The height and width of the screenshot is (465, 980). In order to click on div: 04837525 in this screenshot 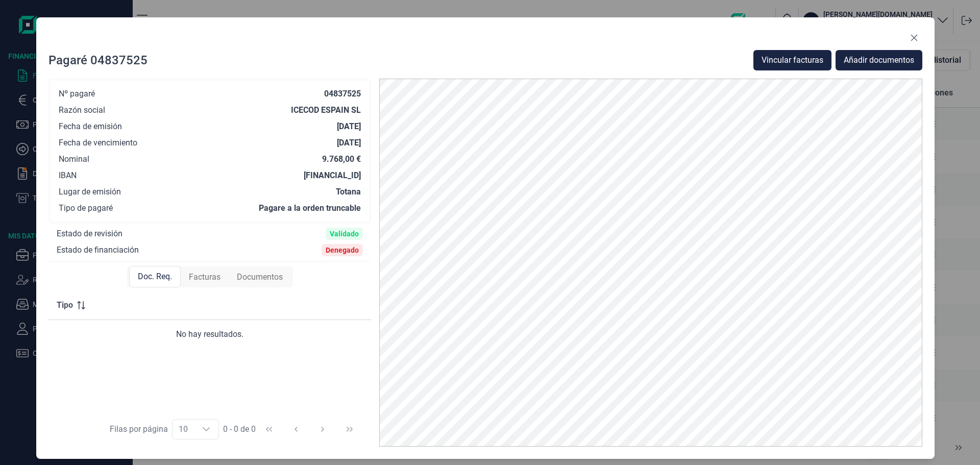, I will do `click(343, 94)`.